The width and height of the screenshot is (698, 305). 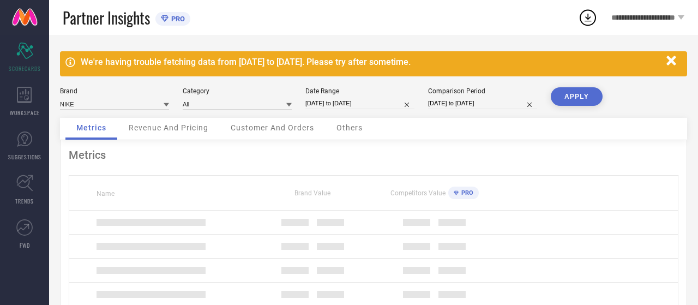 I want to click on span: SUGGESTIONS, so click(x=25, y=157).